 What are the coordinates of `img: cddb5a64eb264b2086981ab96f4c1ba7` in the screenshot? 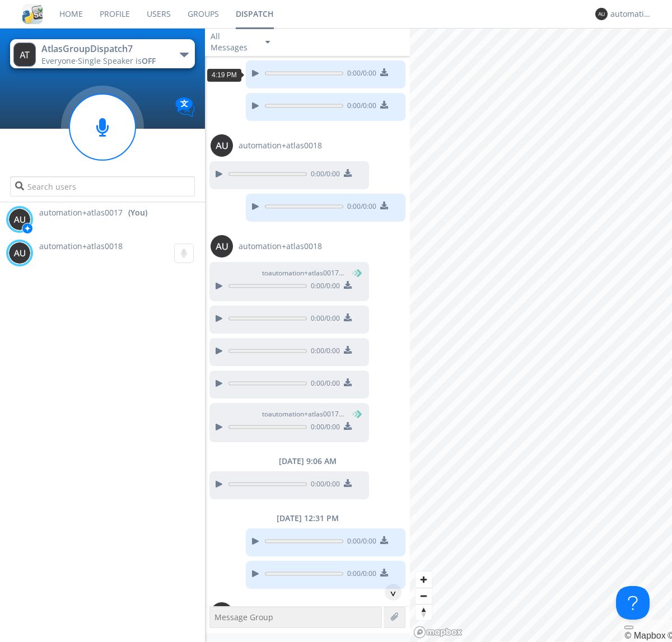 It's located at (33, 14).